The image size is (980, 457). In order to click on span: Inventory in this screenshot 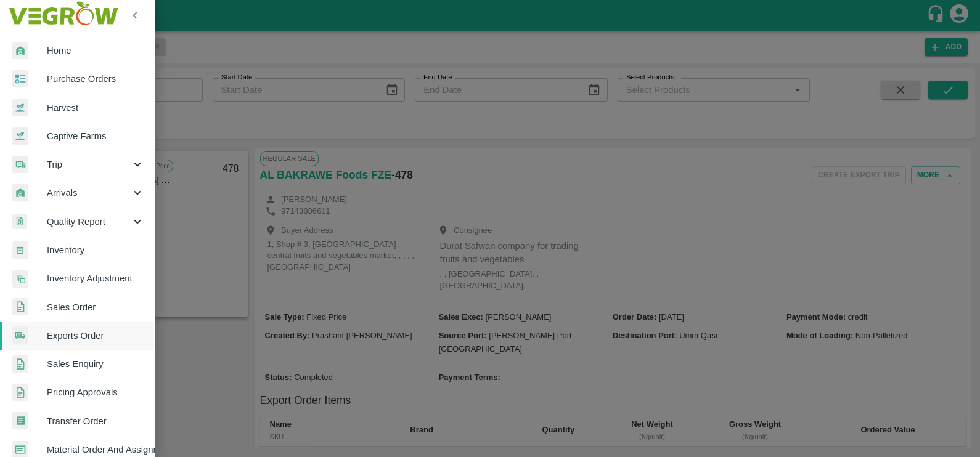, I will do `click(96, 250)`.